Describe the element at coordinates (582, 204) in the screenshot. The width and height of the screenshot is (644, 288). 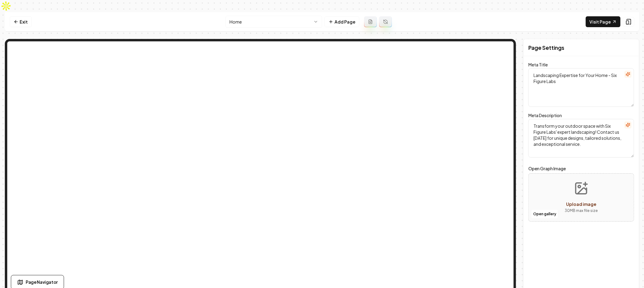
I see `span: Upload image` at that location.